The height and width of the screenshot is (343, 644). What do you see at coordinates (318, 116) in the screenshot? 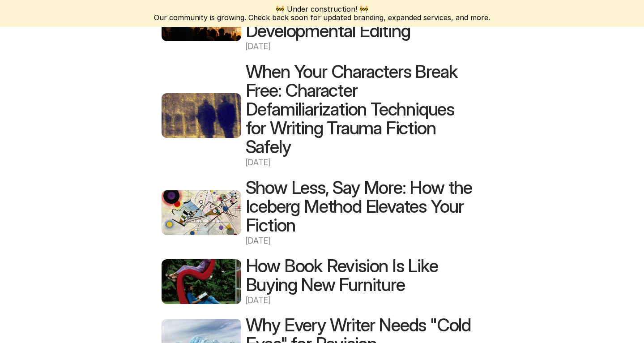
I see `a: When Your Characters Break Free: Character Defamiliarization Techniques for Writing Trauma Fictio...` at bounding box center [318, 116].